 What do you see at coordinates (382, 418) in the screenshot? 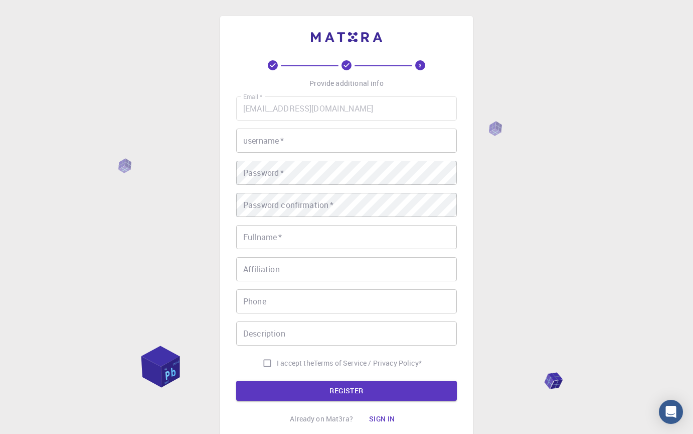
I see `button: Sign in` at bounding box center [382, 418].